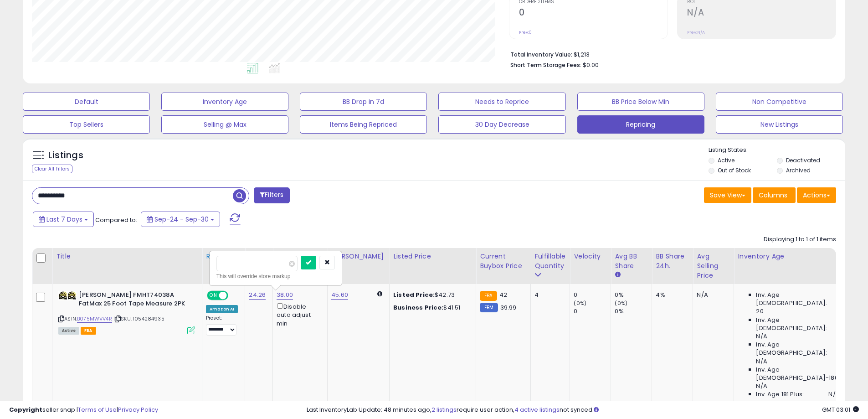 The image size is (868, 419). I want to click on a: Terms of Use, so click(97, 409).